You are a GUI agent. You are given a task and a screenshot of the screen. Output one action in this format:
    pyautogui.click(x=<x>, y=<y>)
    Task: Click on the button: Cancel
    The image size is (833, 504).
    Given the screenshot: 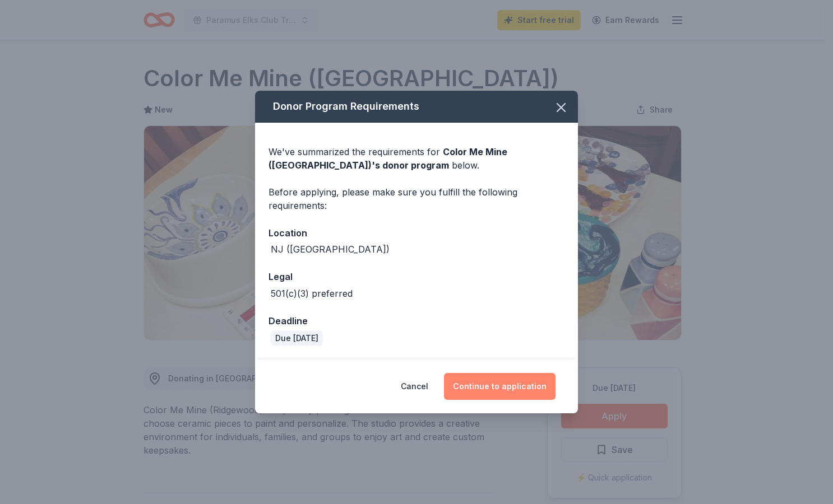 What is the action you would take?
    pyautogui.click(x=414, y=386)
    